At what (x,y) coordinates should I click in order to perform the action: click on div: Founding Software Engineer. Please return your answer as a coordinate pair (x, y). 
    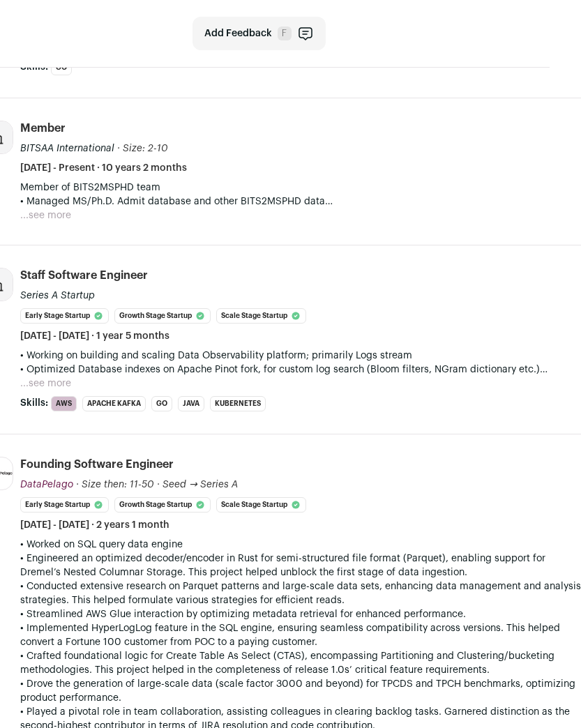
    Looking at the image, I should click on (97, 464).